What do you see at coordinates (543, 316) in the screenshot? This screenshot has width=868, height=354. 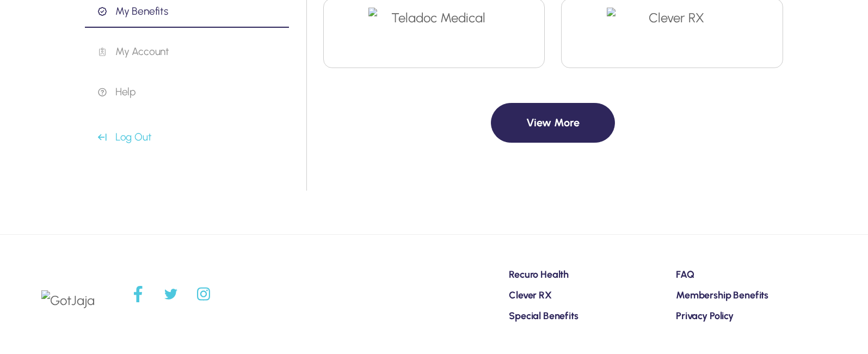 I see `span: Special Benefits` at bounding box center [543, 316].